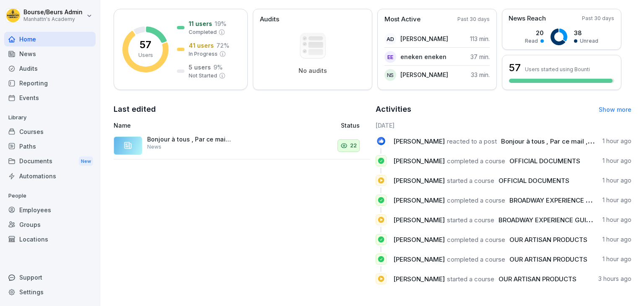  I want to click on div: News, so click(50, 54).